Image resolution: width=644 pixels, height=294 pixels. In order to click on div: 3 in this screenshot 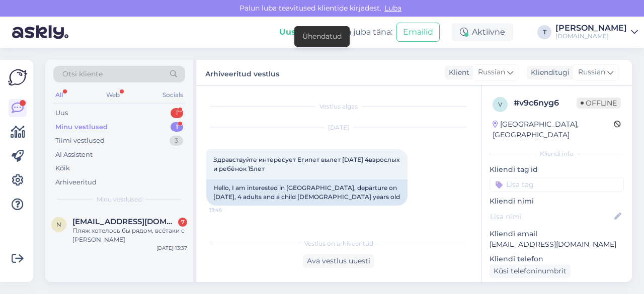, I will do `click(176, 141)`.